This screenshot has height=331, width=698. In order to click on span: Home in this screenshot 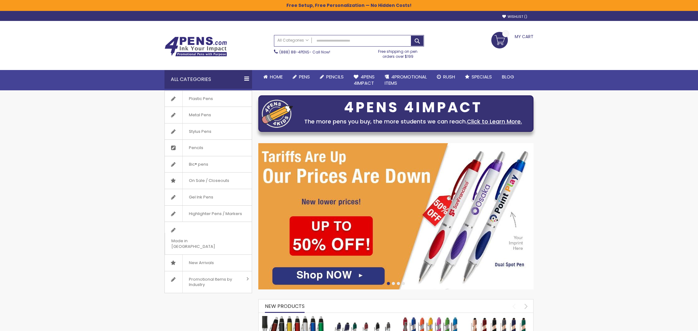, I will do `click(276, 77)`.